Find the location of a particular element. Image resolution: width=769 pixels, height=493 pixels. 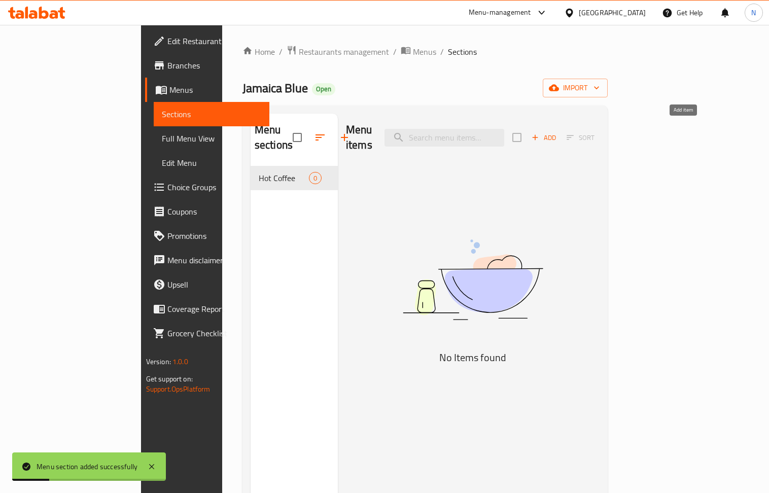

div: Menu-management is located at coordinates (500, 13).